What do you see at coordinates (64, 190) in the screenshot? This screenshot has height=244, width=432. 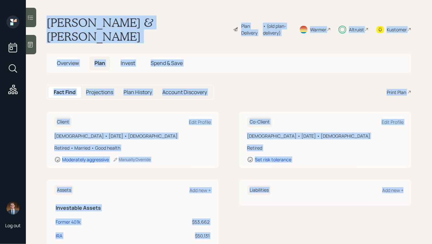 I see `h6: Assets` at bounding box center [64, 190].